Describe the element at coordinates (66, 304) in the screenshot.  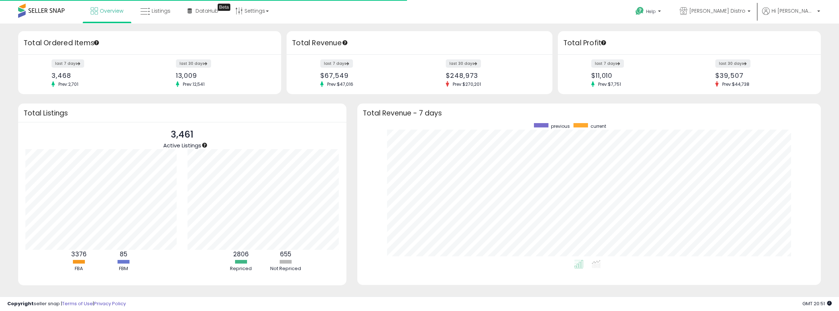
I see `div: seller snap | |` at that location.